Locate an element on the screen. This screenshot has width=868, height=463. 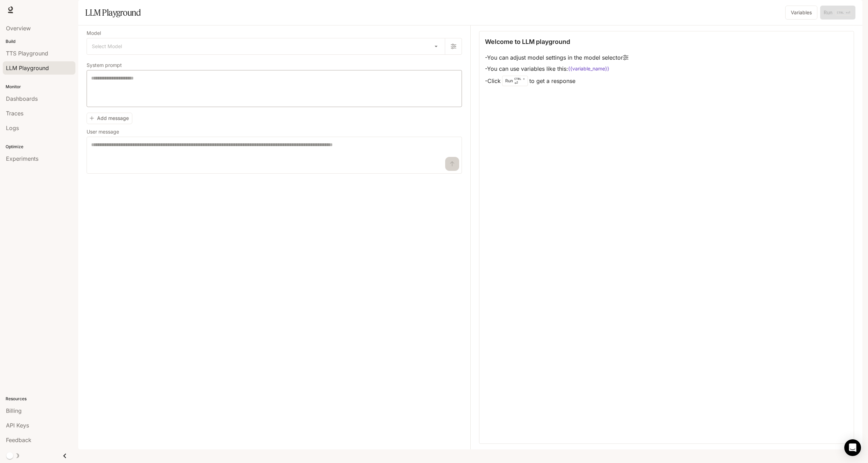
li: - You can adjust model settings in the model selector is located at coordinates (557, 58).